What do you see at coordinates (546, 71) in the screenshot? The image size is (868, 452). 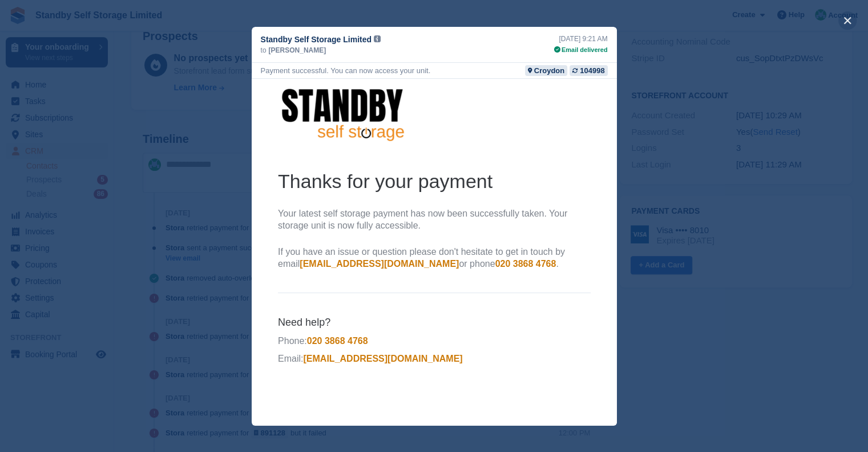 I see `a: Croydon` at bounding box center [546, 71].